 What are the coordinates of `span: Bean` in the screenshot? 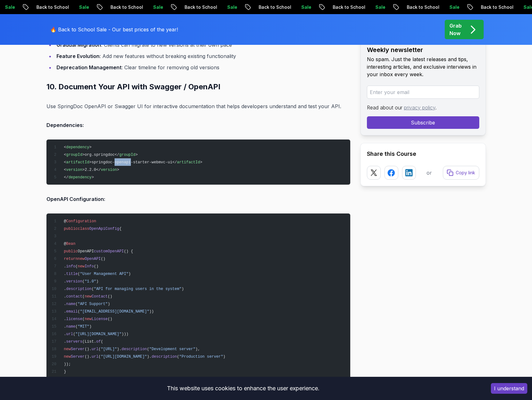 It's located at (70, 244).